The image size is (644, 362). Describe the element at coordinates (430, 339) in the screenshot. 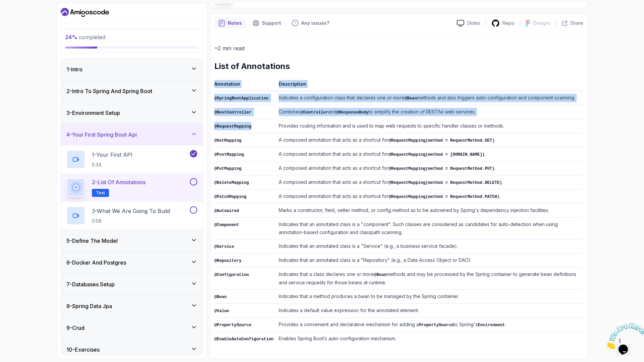

I see `td: Enables Spring Boot’s auto-configuration mechanism.` at that location.